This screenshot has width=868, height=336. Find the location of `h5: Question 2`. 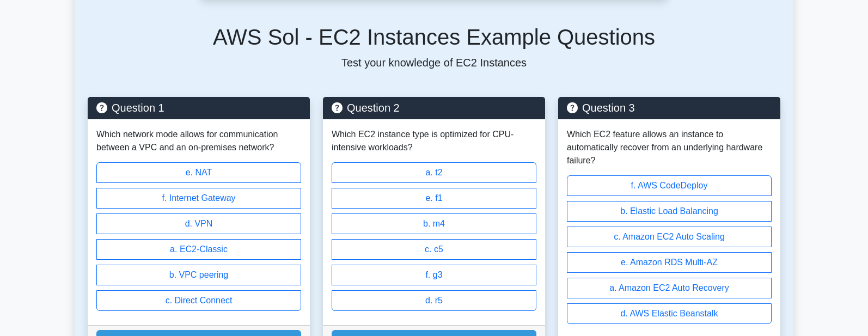

h5: Question 2 is located at coordinates (434, 108).